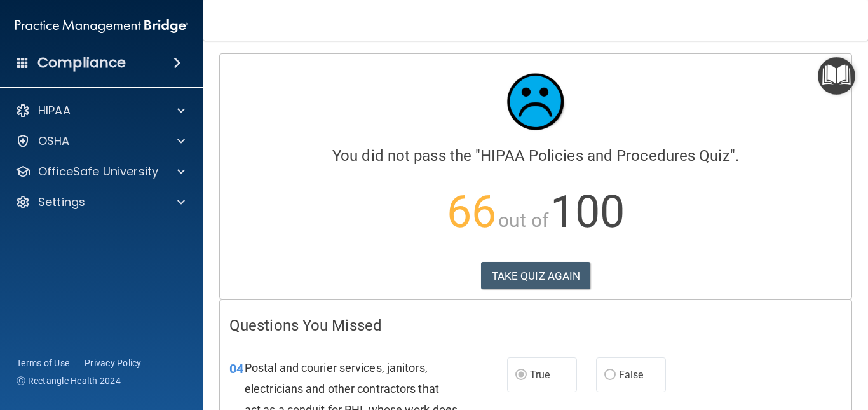  What do you see at coordinates (237, 368) in the screenshot?
I see `span: 04` at bounding box center [237, 368].